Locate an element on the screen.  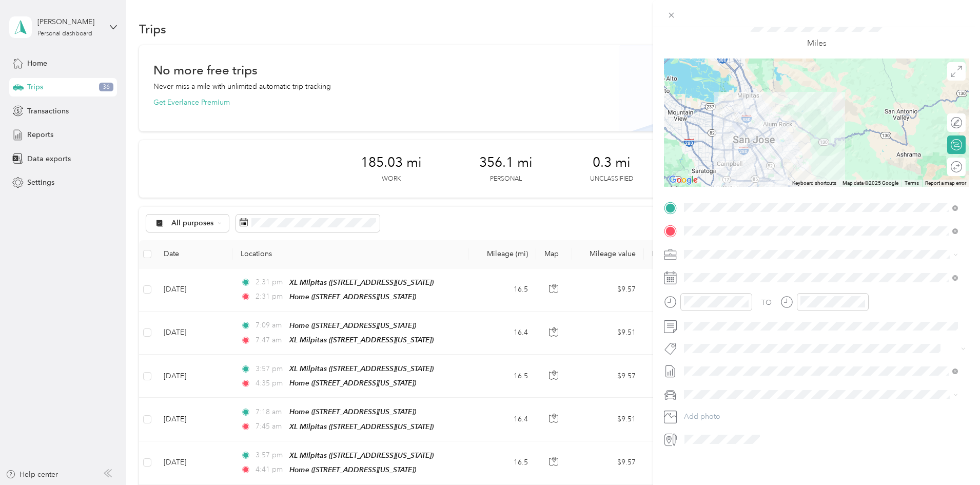
a: Terms (opens in new tab) is located at coordinates (912, 183).